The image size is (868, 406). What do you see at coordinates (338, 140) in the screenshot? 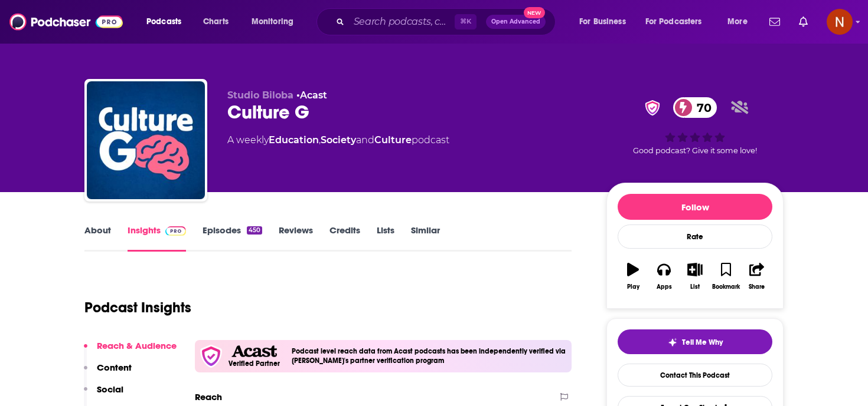
I see `div: A weekly podcast` at bounding box center [338, 140].